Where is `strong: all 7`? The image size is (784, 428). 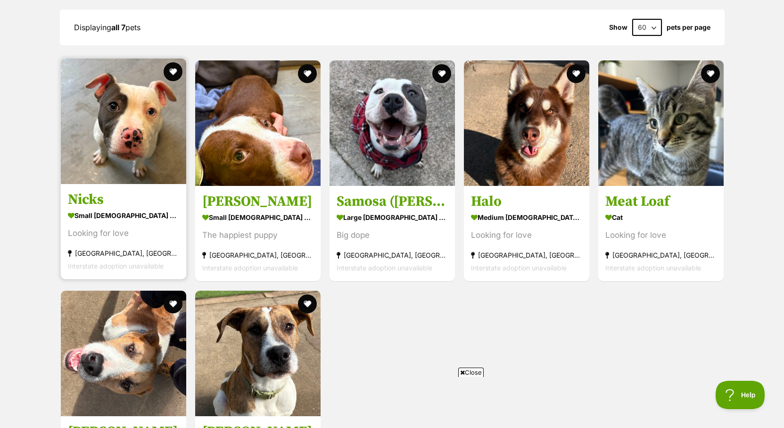
strong: all 7 is located at coordinates (118, 27).